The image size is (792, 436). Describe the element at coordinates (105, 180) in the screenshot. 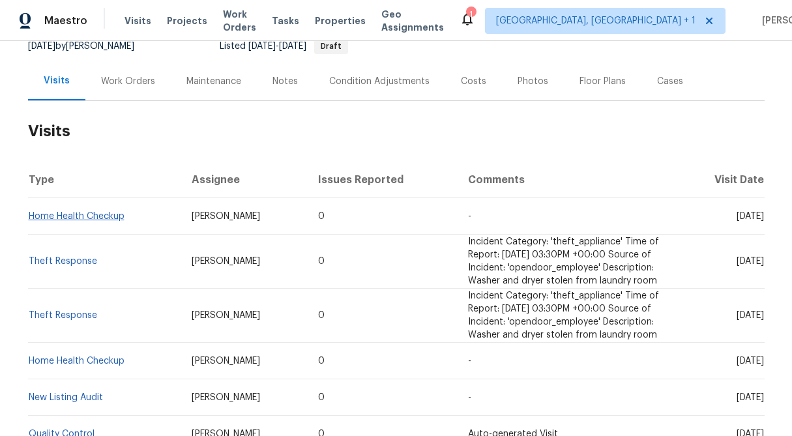

I see `th: Type` at that location.